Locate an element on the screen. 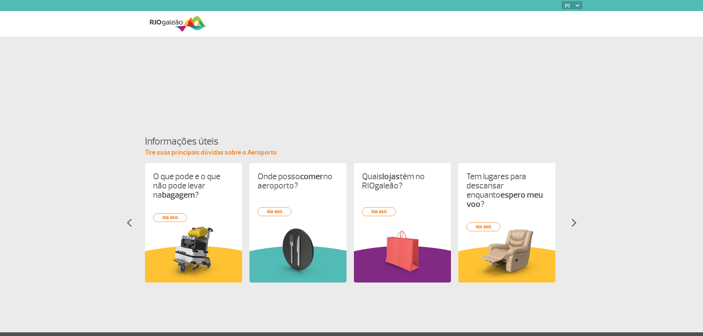  p: Onde posso no aeroporto? is located at coordinates (298, 181).